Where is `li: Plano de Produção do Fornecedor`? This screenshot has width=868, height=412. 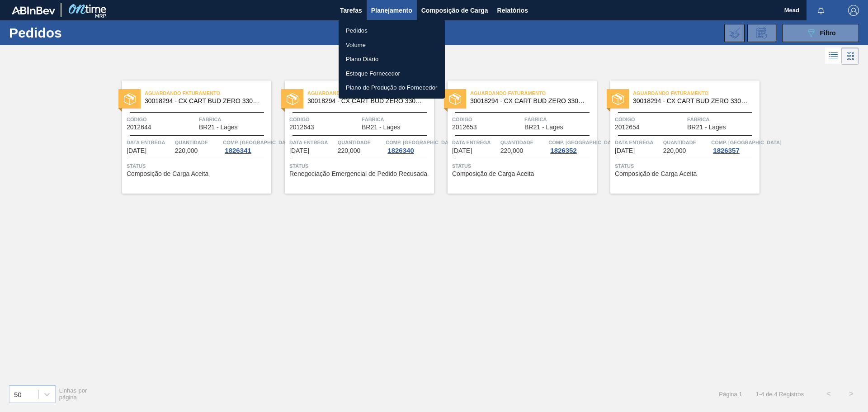
li: Plano de Produção do Fornecedor is located at coordinates (392, 87).